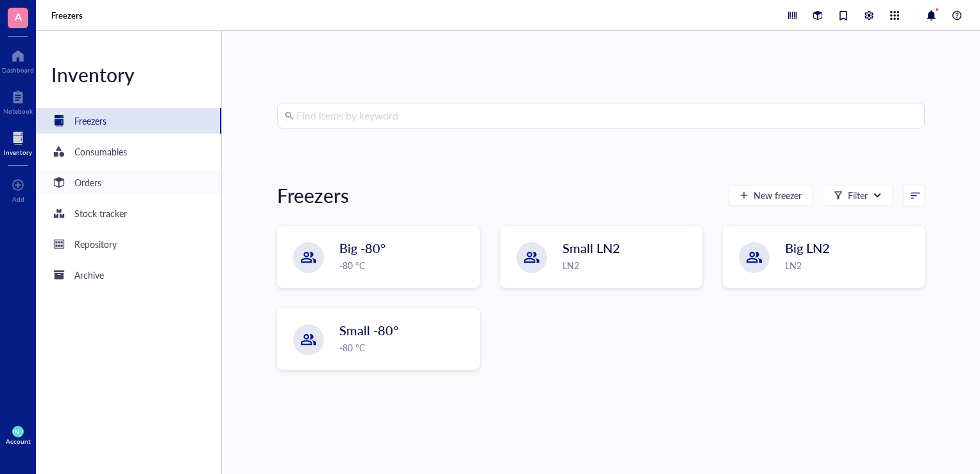 The image size is (980, 474). I want to click on a: Dashboard, so click(18, 60).